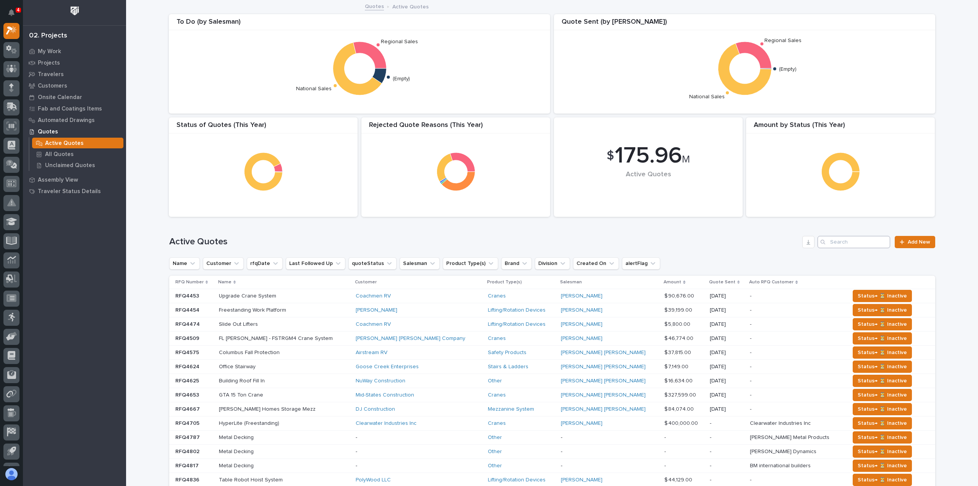 Image resolution: width=978 pixels, height=486 pixels. I want to click on p: 4, so click(18, 10).